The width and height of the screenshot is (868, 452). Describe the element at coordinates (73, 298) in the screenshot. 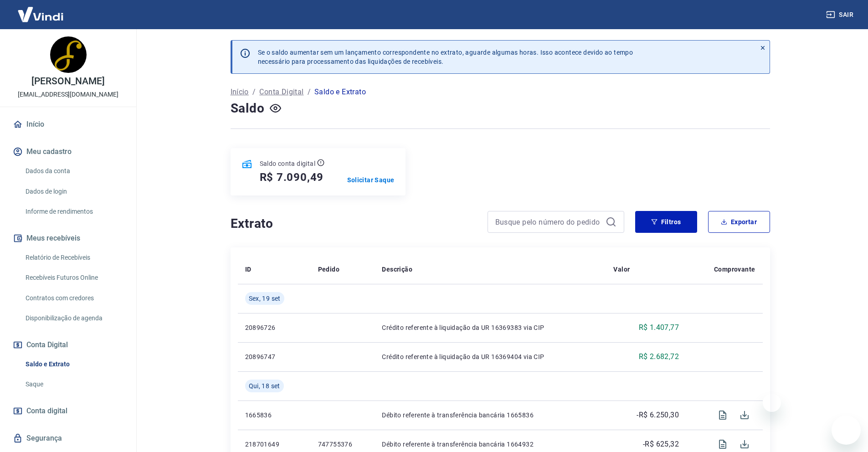

I see `a: Contratos com credores` at that location.